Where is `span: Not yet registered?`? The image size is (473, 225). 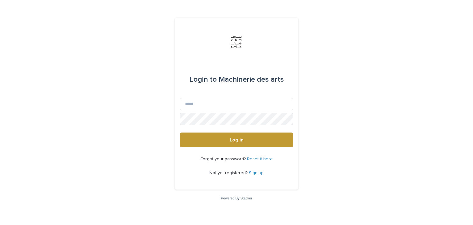 span: Not yet registered? is located at coordinates (229, 173).